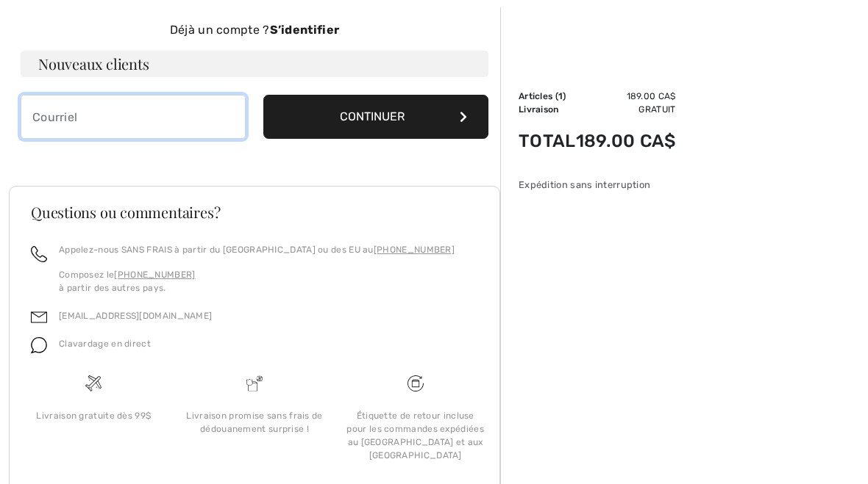  What do you see at coordinates (598, 184) in the screenshot?
I see `div: Expédition sans interruption` at bounding box center [598, 184].